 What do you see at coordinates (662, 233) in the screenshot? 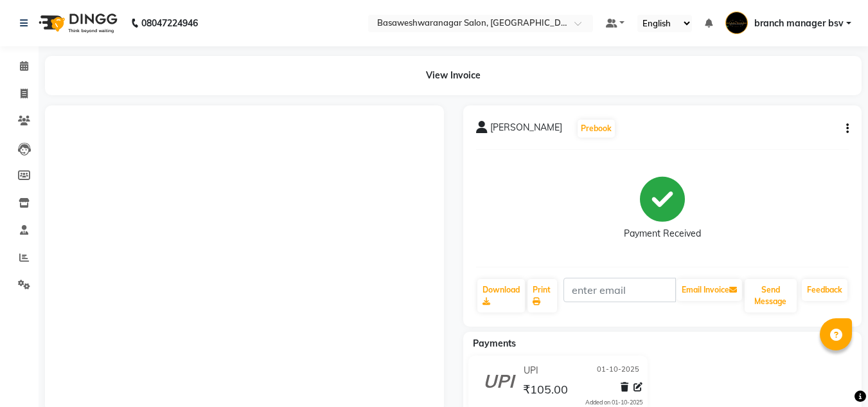
I see `div: Payment Received` at bounding box center [662, 233].